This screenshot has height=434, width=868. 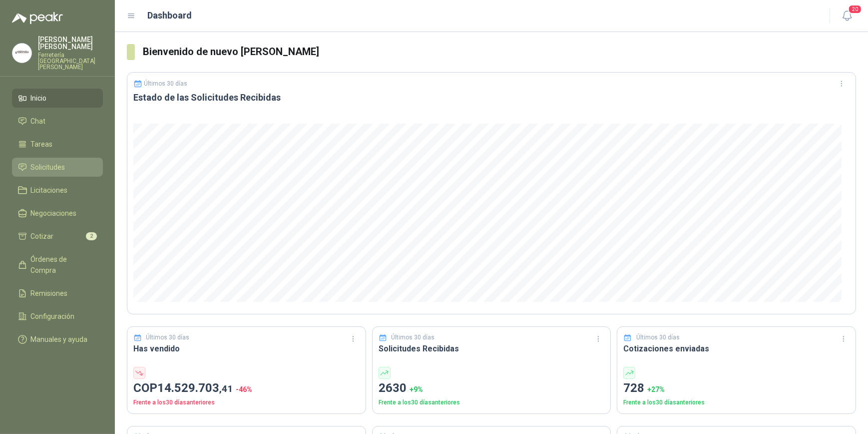 I want to click on a: Configuración, so click(x=57, y=316).